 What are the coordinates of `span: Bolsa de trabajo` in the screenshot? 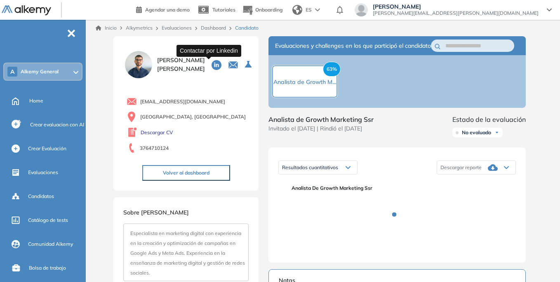 It's located at (47, 268).